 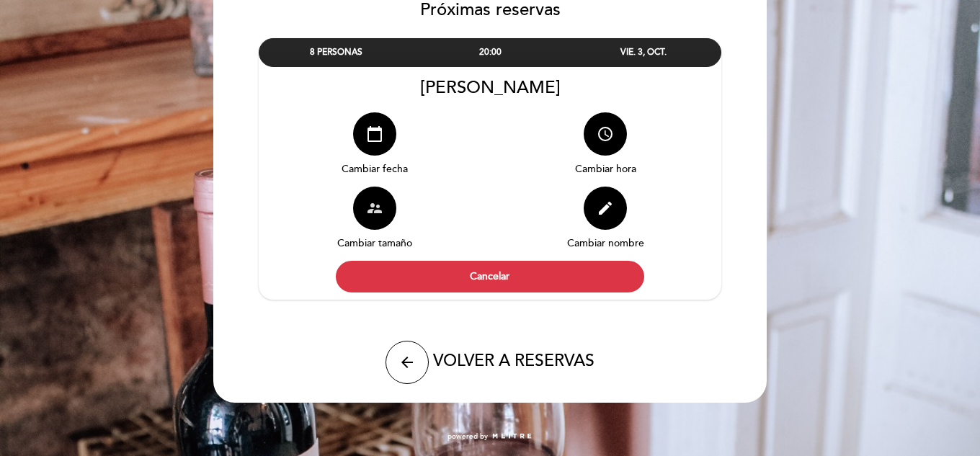 What do you see at coordinates (335, 52) in the screenshot?
I see `div: 8 PERSONAS` at bounding box center [335, 52].